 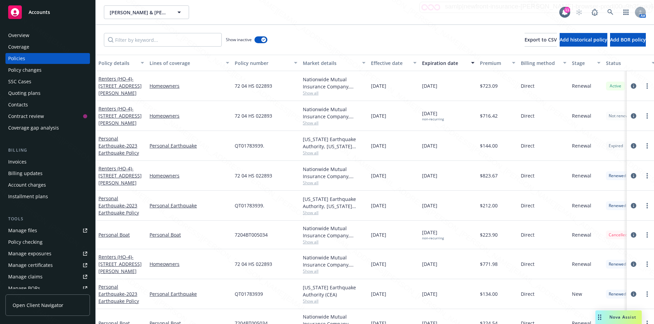 What do you see at coordinates (48, 82) in the screenshot?
I see `a: SSC Cases` at bounding box center [48, 82].